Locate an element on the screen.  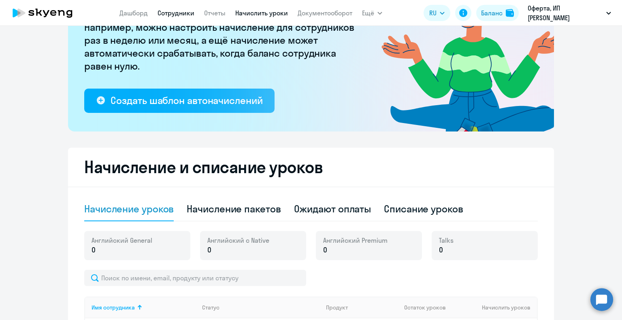
a: Балансbalance is located at coordinates (497, 13).